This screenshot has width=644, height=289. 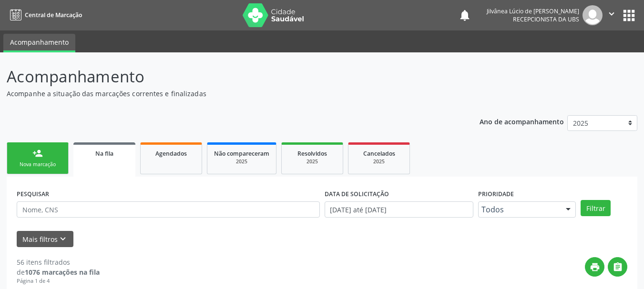 I want to click on label: DATA DE SOLICITAÇÃO, so click(x=356, y=194).